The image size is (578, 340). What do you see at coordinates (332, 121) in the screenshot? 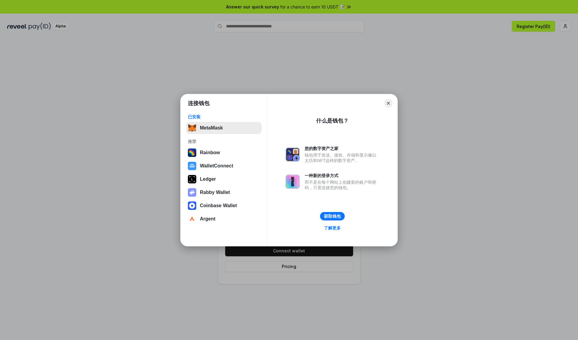
I see `div: 什么是钱包？` at bounding box center [332, 121].